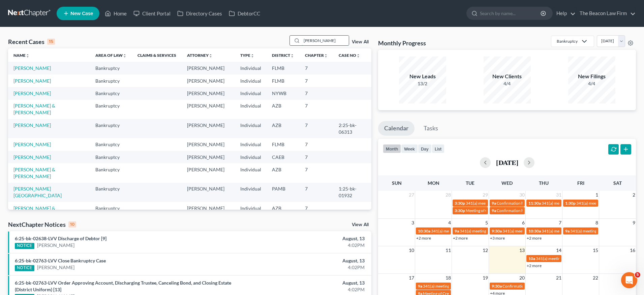  I want to click on td: PAMB, so click(283, 193).